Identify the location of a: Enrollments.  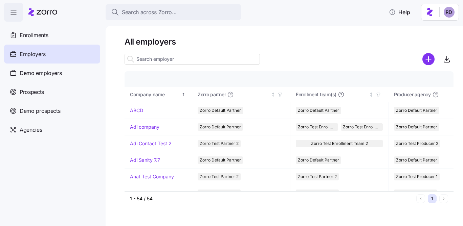
(52, 35).